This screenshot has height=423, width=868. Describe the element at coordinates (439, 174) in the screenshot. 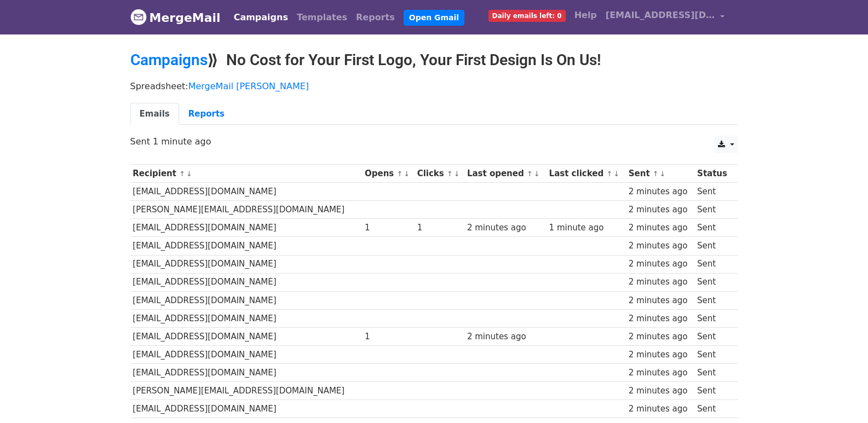

I see `th: Clicks` at that location.